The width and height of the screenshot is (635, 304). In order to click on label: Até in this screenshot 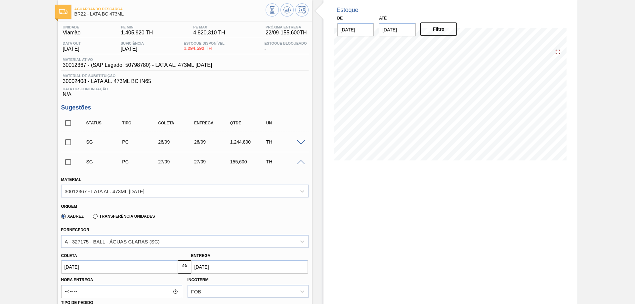, I will do `click(382, 18)`.